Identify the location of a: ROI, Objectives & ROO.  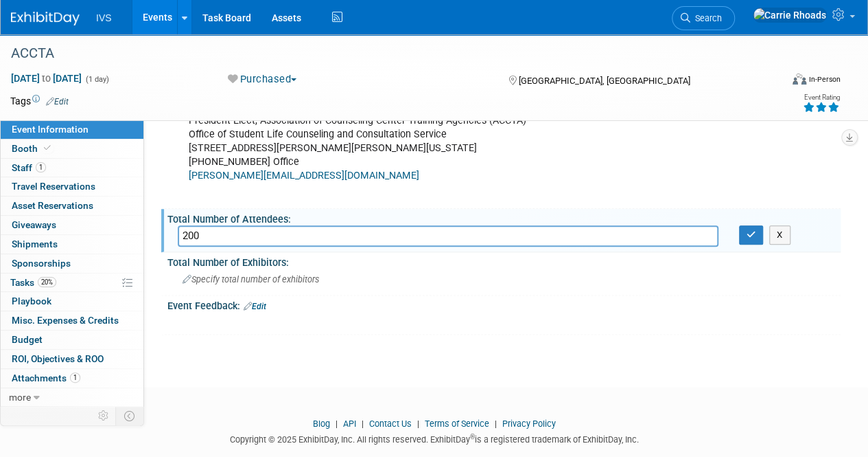
(72, 359).